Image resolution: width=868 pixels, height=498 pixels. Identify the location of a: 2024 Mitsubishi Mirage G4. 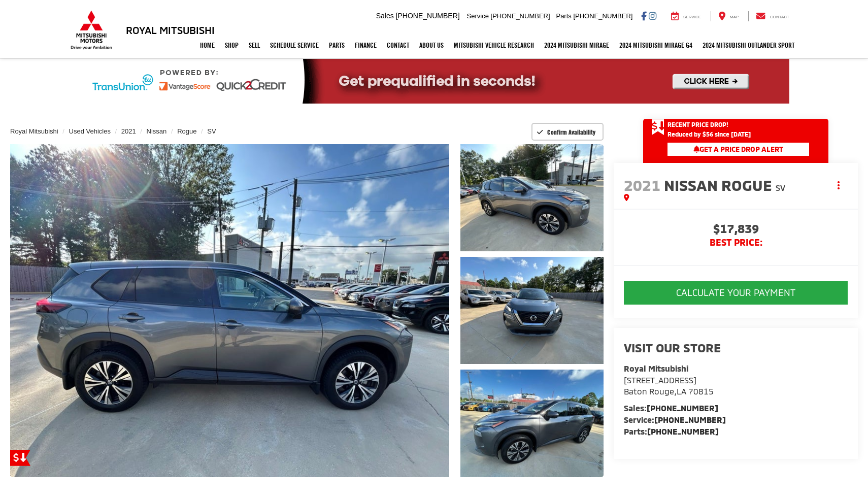
(656, 45).